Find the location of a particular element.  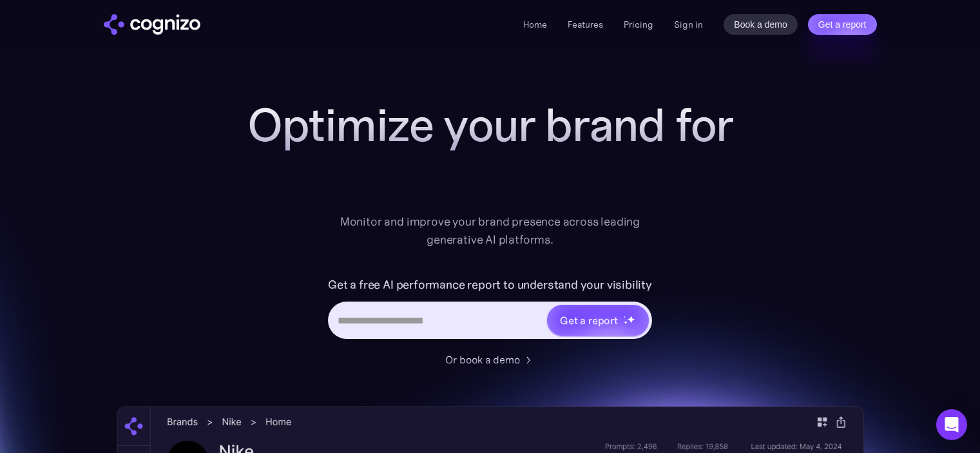

label: Get a free AI performance report to understand your visibility is located at coordinates (490, 285).